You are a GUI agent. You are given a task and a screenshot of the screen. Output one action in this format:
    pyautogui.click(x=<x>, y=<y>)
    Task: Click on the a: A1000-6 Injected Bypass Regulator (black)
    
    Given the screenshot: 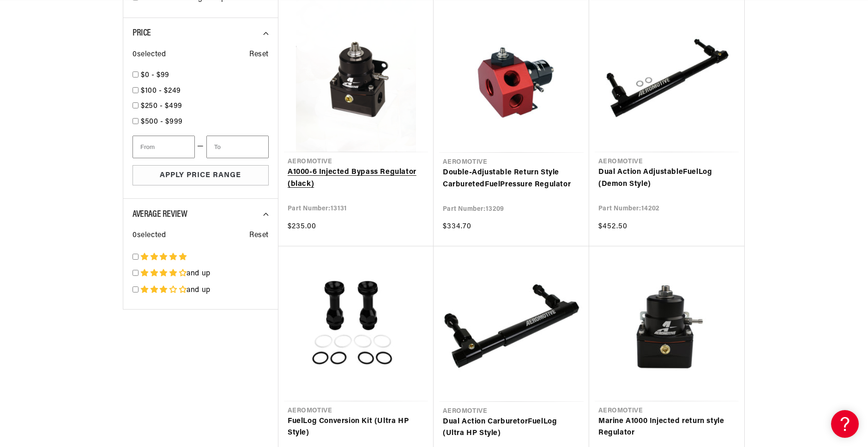 What is the action you would take?
    pyautogui.click(x=356, y=178)
    